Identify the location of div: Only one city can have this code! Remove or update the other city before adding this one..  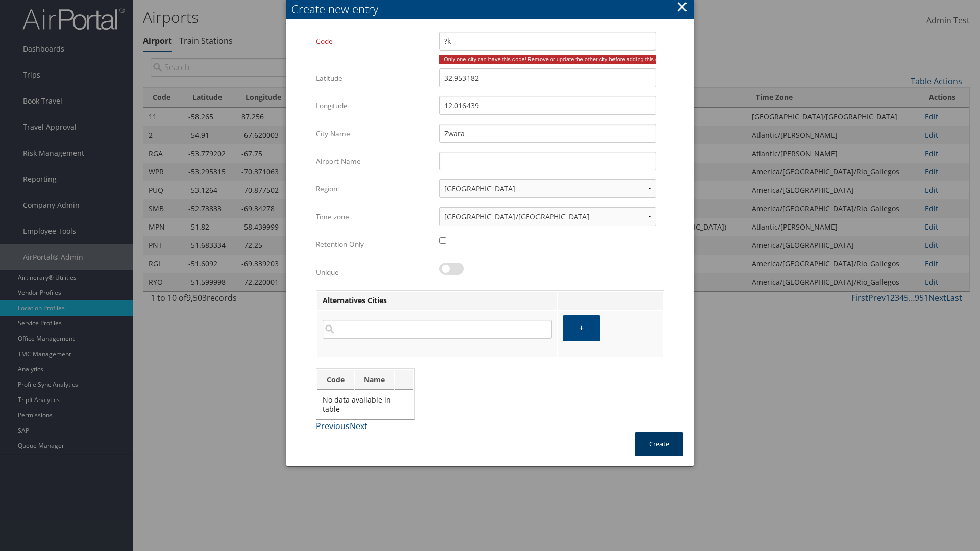
(548, 59).